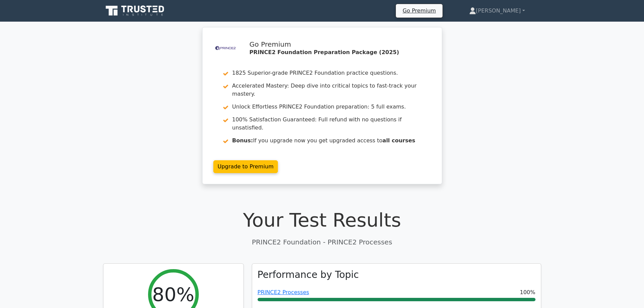 The image size is (644, 308). Describe the element at coordinates (528, 292) in the screenshot. I see `span: 100%` at that location.